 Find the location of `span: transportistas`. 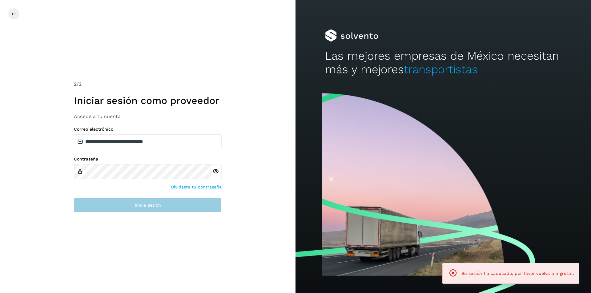

span: transportistas is located at coordinates (440, 69).